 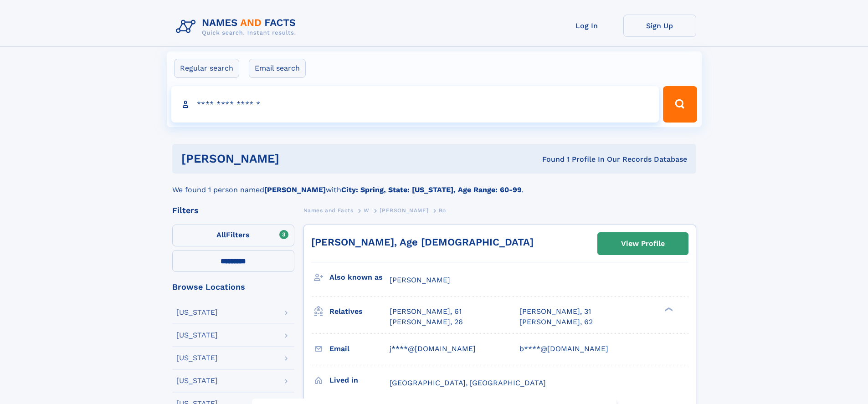 I want to click on h3: Also known as, so click(x=360, y=278).